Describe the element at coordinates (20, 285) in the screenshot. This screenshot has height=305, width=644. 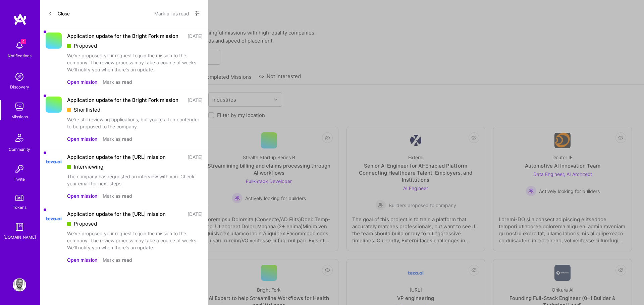
I see `img: User Avatar` at that location.